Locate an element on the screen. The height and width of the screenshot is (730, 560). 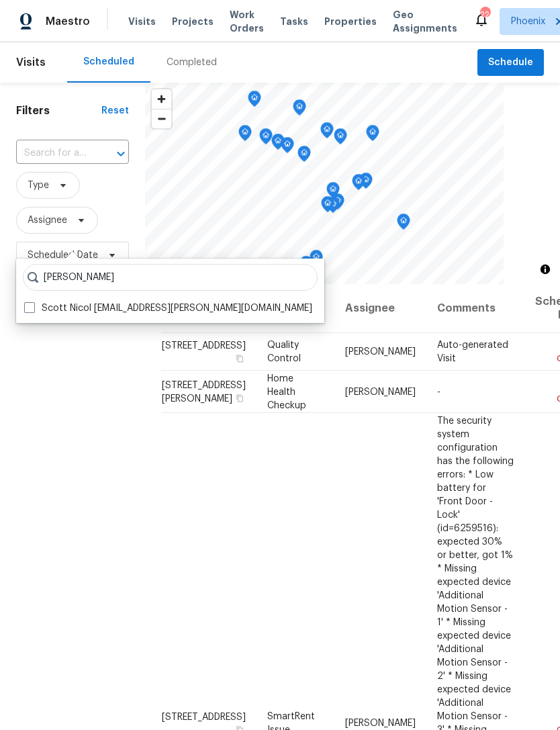
span: Quality Control is located at coordinates (284, 352).